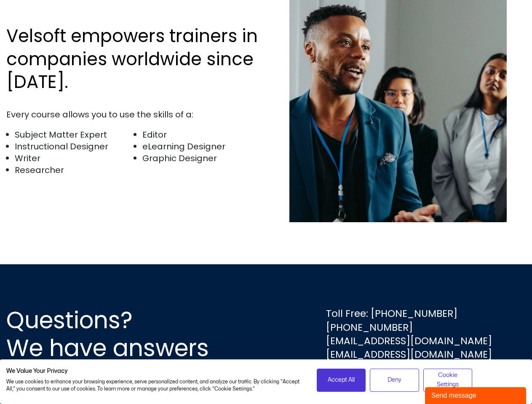 This screenshot has height=404, width=532. What do you see at coordinates (202, 146) in the screenshot?
I see `li: eLearning Designer` at bounding box center [202, 146].